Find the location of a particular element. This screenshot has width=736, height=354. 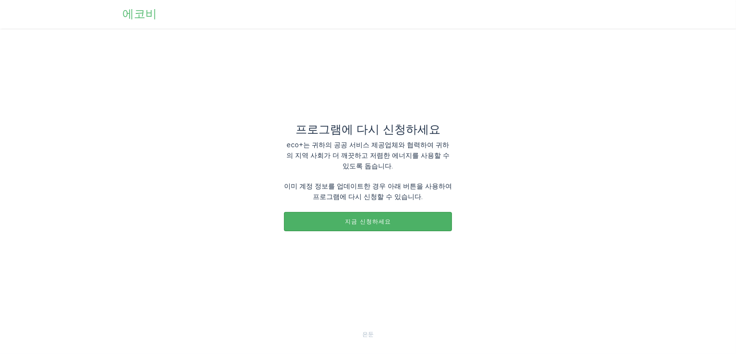

font: 이미 계정 정보를 업데이트한 경우 아래 버튼을 사용하여 프로그램에 다시 신청할 수 있습니다. is located at coordinates (368, 192).